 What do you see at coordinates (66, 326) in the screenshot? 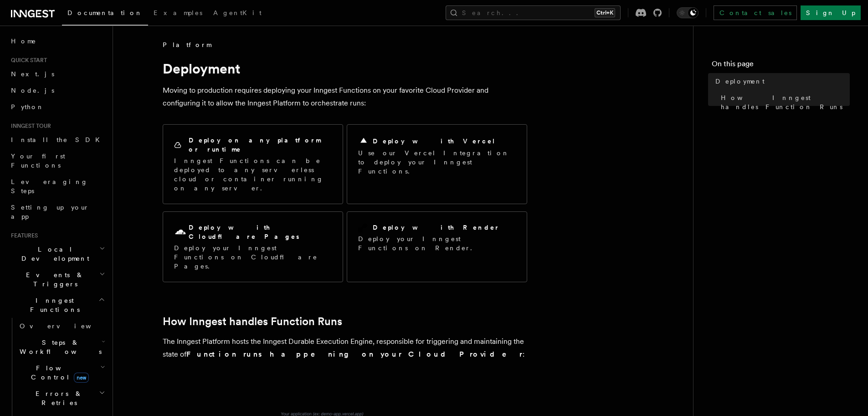
I see `span: Overview` at bounding box center [66, 326].